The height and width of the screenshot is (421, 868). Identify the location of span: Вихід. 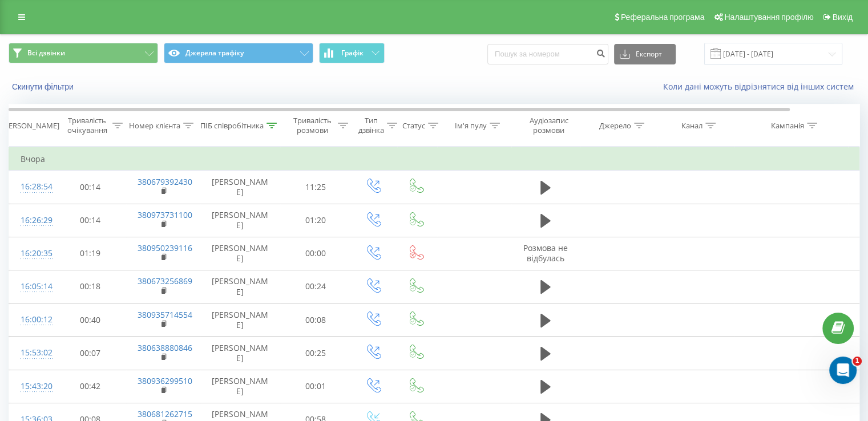
(842, 17).